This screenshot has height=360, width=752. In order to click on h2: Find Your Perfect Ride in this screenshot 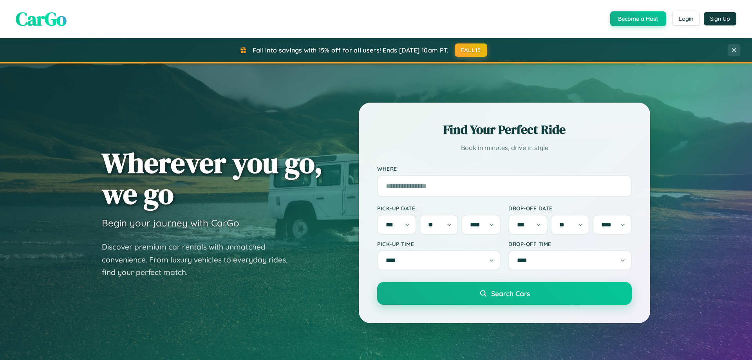, I will do `click(504, 130)`.